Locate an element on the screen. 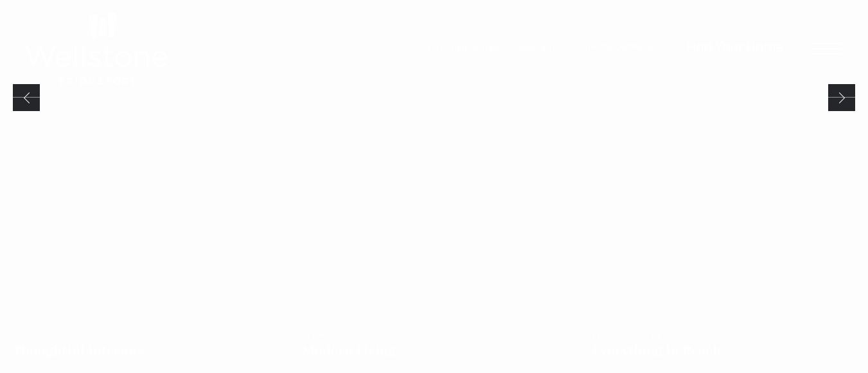 The image size is (868, 373). a: Previous is located at coordinates (26, 97).